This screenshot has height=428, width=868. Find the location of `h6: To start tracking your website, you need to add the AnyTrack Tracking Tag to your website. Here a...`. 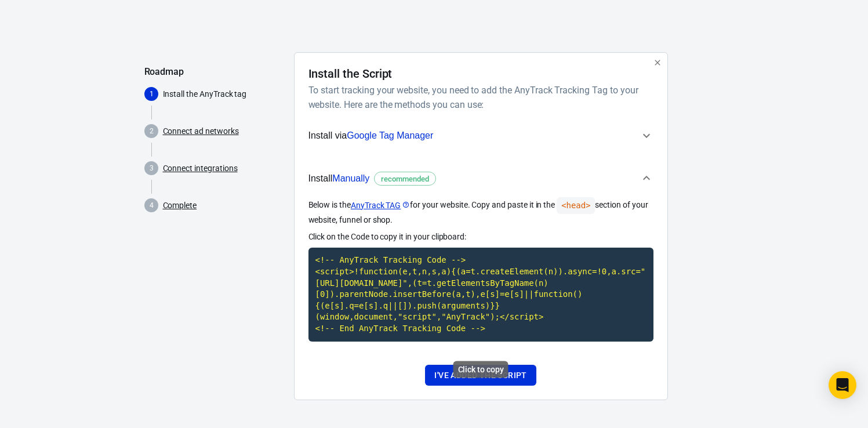

h6: To start tracking your website, you need to add the AnyTrack Tracking Tag to your website. Here a... is located at coordinates (478, 98).